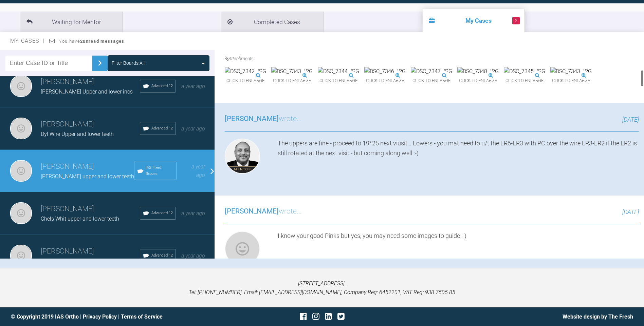  I want to click on img: Utpalendu Bose, so click(242, 156).